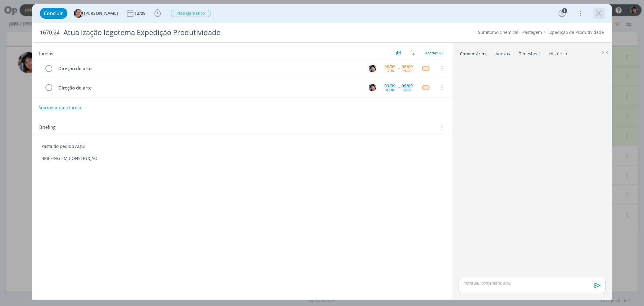 Image resolution: width=644 pixels, height=306 pixels. I want to click on a: Sumitomo Chemical - Pastagem, so click(510, 32).